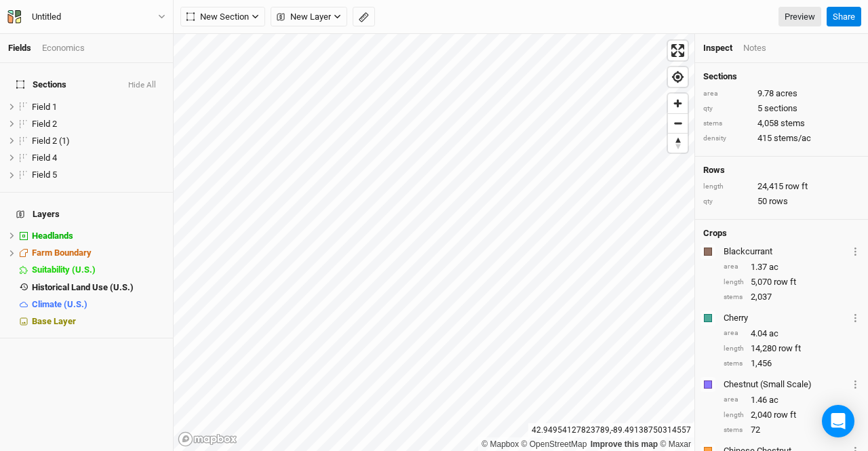 This screenshot has width=868, height=451. What do you see at coordinates (678, 103) in the screenshot?
I see `span: Zoom in` at bounding box center [678, 103].